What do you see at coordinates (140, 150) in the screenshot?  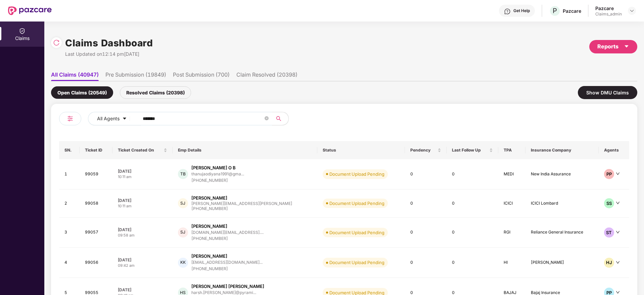 I see `span: Ticket Created On` at bounding box center [140, 150].